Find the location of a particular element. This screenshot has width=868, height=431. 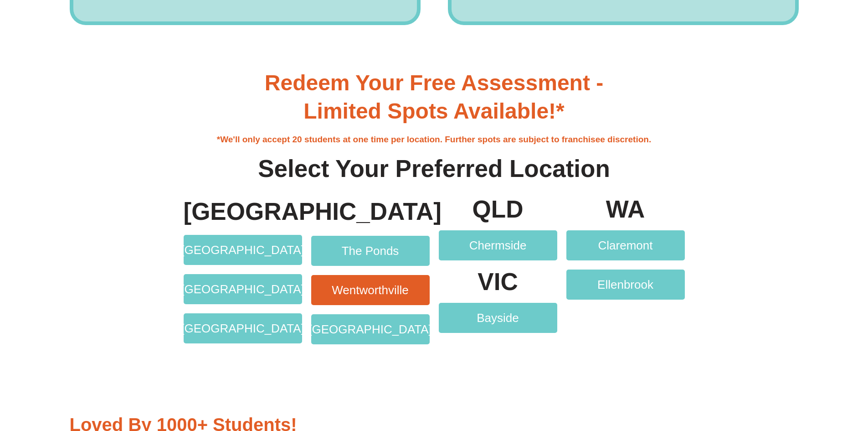

div: Chat Widget is located at coordinates (792, 380).